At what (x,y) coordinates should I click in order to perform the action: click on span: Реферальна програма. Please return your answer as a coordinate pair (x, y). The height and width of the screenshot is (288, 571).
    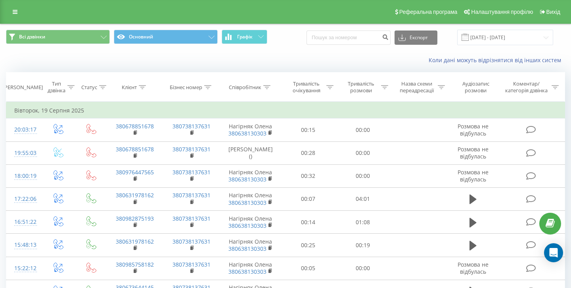
    Looking at the image, I should click on (428, 12).